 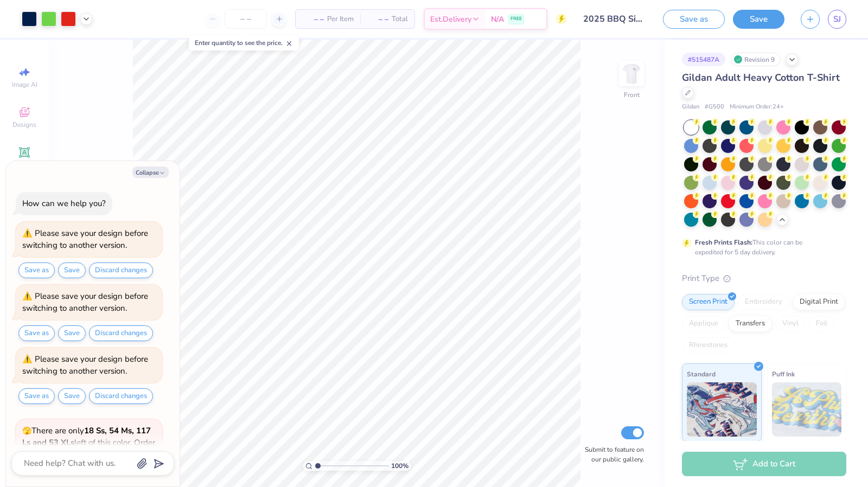 I want to click on strong: 18 Ss, 54 Ms, 117 Ls and 53 XLs, so click(x=86, y=437).